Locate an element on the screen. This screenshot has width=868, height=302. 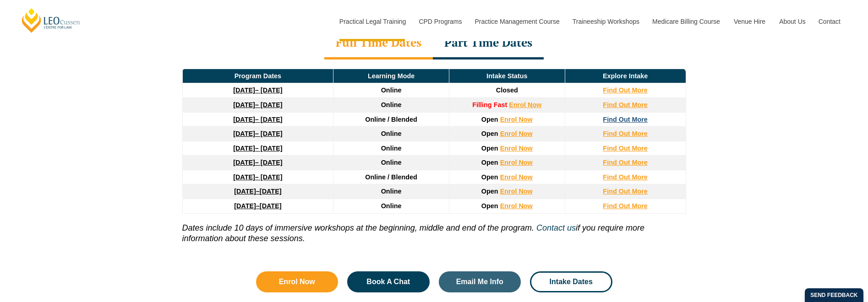
a: Practice Management Course is located at coordinates (516, 21).